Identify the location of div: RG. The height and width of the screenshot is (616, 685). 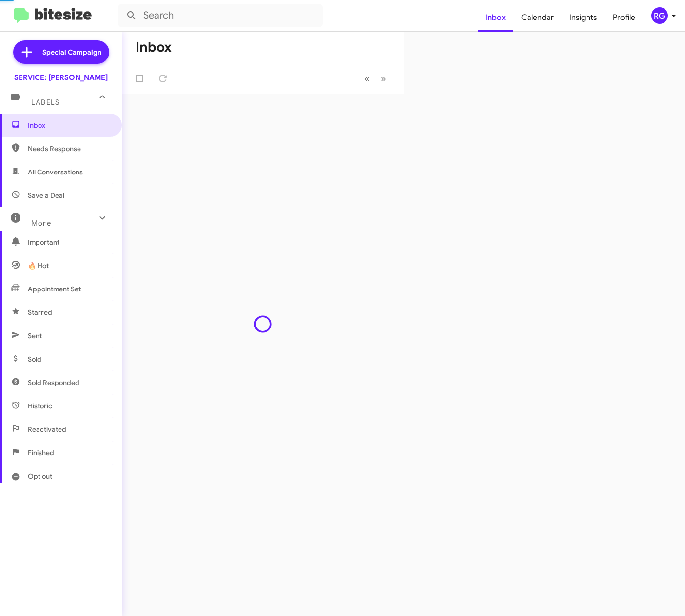
(659, 15).